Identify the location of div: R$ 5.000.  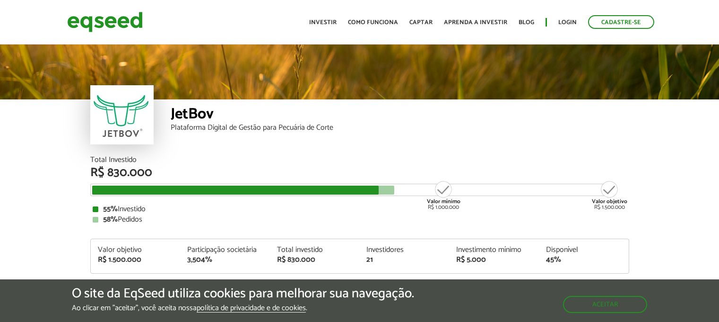
(494, 260).